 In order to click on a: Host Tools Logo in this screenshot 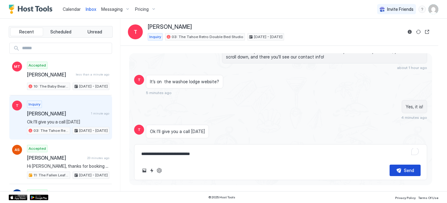, I will do `click(32, 9)`.